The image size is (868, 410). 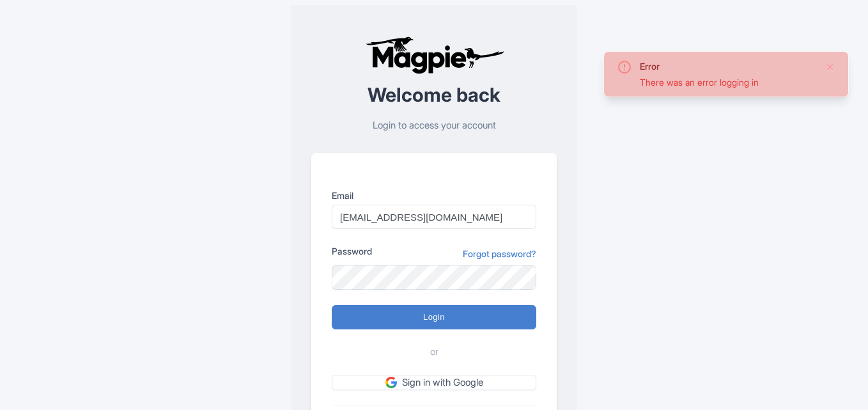 What do you see at coordinates (434, 217) in the screenshot?
I see `input: you@example.com` at bounding box center [434, 217].